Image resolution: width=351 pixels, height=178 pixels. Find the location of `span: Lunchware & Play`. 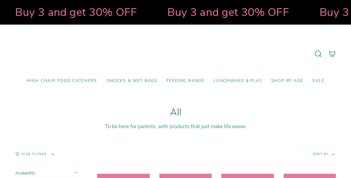

span: Lunchware & Play is located at coordinates (238, 81).